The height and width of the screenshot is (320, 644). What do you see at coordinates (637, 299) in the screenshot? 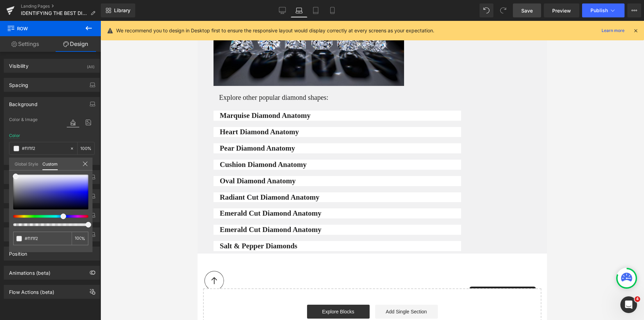
I see `span: 4` at bounding box center [637, 299].